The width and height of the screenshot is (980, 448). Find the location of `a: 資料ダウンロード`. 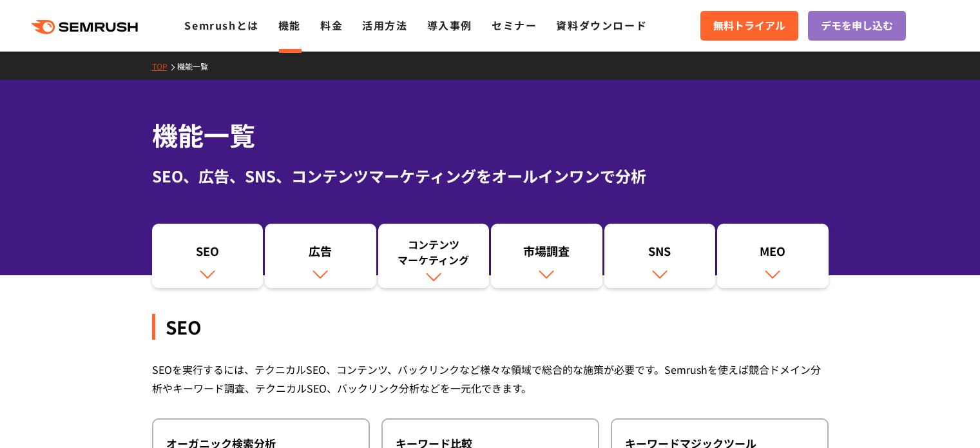

a: 資料ダウンロード is located at coordinates (602, 25).